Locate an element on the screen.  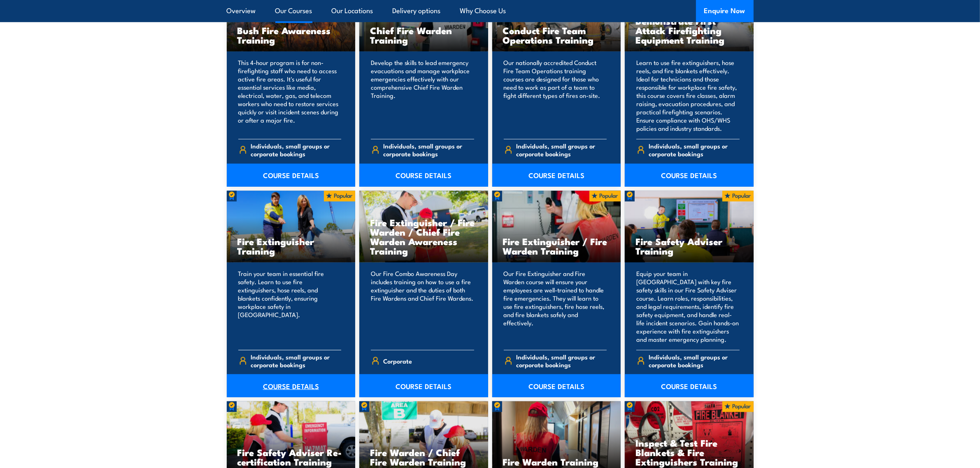
p: This 4-hour program is for non-firefighting staff who need to access active fire areas. It's usef... is located at coordinates (290, 96).